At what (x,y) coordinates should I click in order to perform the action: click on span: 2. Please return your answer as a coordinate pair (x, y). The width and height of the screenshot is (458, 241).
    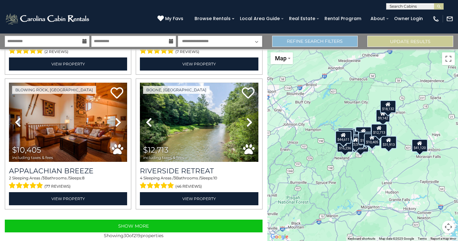
    Looking at the image, I should click on (10, 178).